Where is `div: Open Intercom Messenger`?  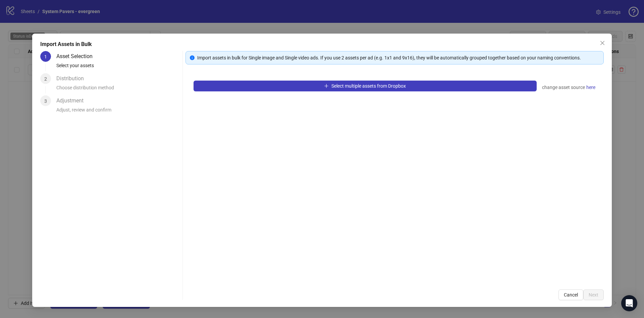
div: Open Intercom Messenger is located at coordinates (629, 303).